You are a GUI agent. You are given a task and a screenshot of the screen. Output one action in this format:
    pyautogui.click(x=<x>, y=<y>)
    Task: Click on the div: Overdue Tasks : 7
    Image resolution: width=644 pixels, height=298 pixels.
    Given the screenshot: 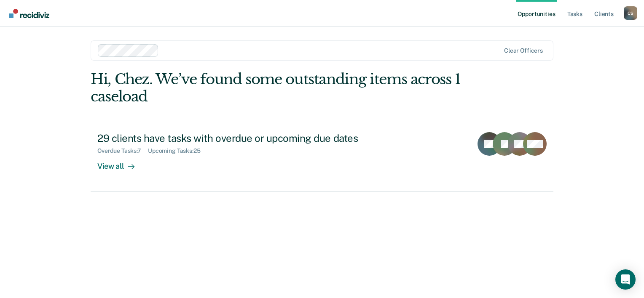 What is the action you would take?
    pyautogui.click(x=122, y=151)
    